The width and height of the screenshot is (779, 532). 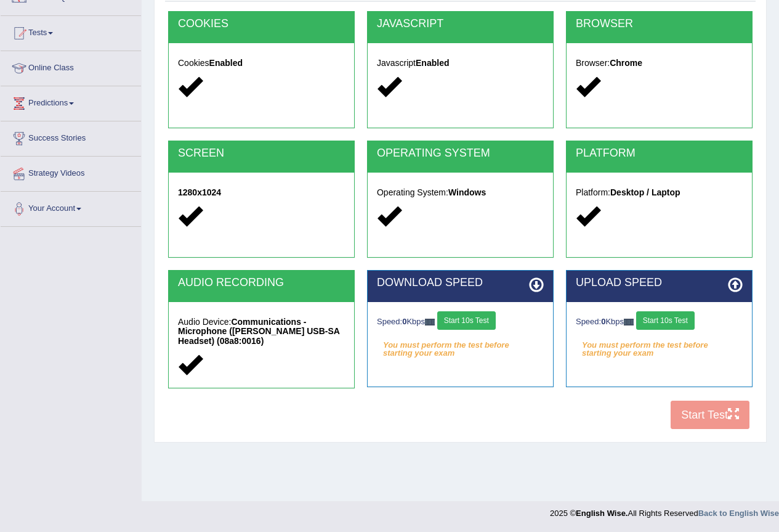 What do you see at coordinates (71, 67) in the screenshot?
I see `a: Online Class` at bounding box center [71, 67].